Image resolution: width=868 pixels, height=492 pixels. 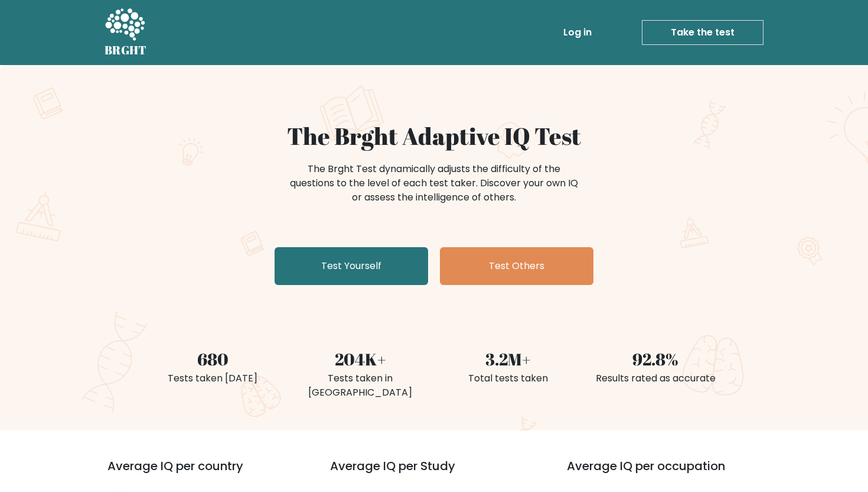 What do you see at coordinates (577, 33) in the screenshot?
I see `a: Log in` at bounding box center [577, 33].